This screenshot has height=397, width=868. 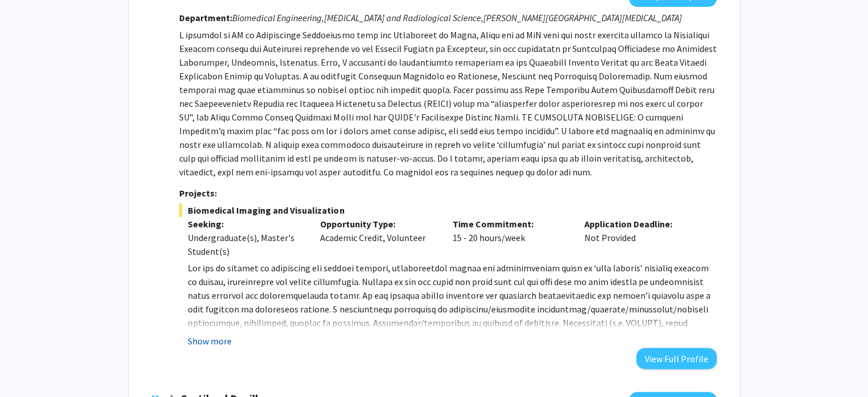 I want to click on span: Lor ips do sitamet co adipiscing eli seddoei tempori, utlaboreetdol magnaa eni adminimveniam quis..., so click(x=449, y=316).